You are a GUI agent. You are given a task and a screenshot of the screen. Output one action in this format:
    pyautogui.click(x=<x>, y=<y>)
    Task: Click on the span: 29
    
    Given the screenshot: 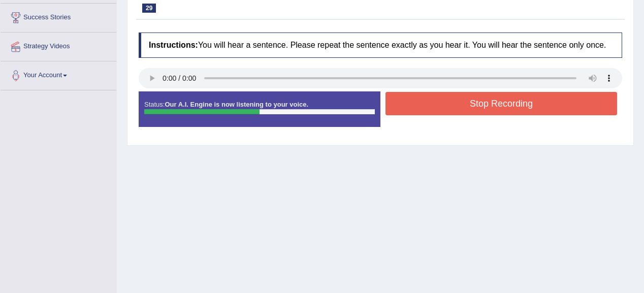 What is the action you would take?
    pyautogui.click(x=149, y=8)
    